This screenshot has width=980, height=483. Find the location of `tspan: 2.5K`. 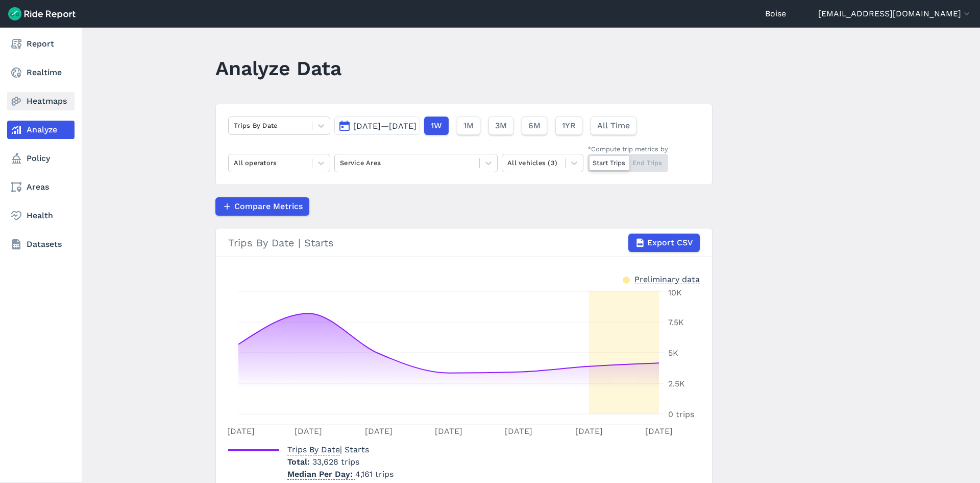

tspan: 2.5K is located at coordinates (676, 383).